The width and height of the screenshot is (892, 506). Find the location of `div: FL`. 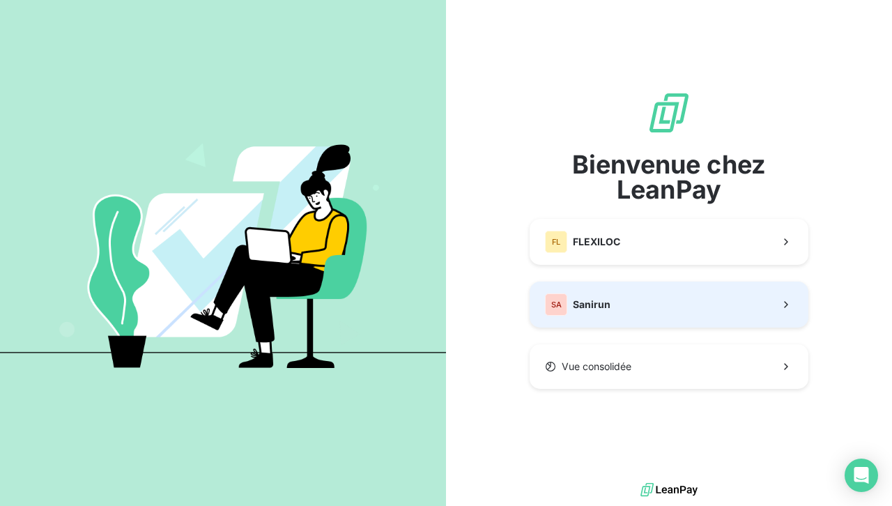

div: FL is located at coordinates (556, 242).